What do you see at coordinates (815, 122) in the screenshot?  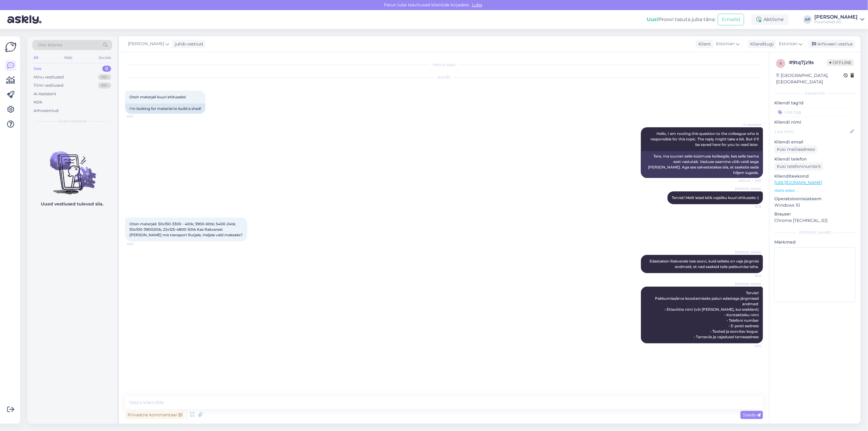 I see `p: Kliendi nimi` at bounding box center [815, 122].